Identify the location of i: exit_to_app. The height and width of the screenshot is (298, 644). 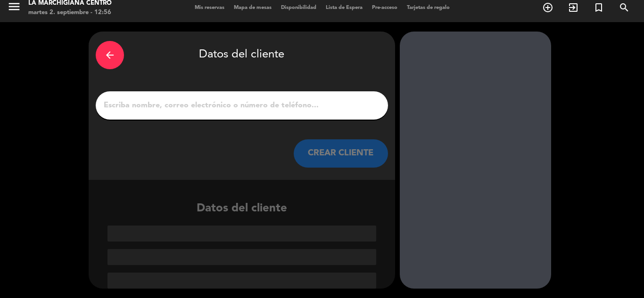
(573, 8).